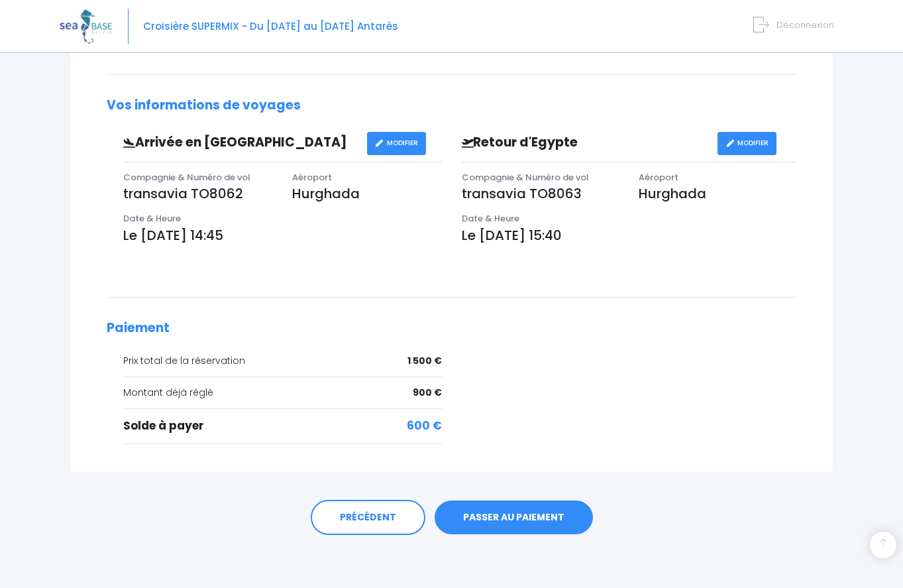  What do you see at coordinates (197, 193) in the screenshot?
I see `p: transavia TO8062` at bounding box center [197, 193].